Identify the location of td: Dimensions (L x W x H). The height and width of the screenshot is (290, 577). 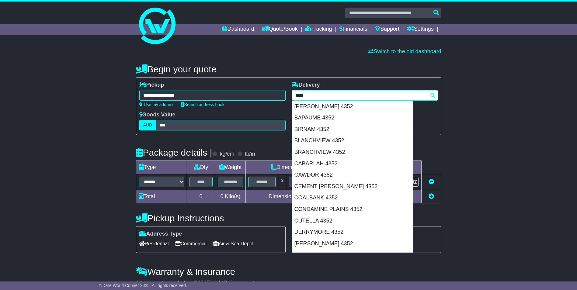
(303, 168).